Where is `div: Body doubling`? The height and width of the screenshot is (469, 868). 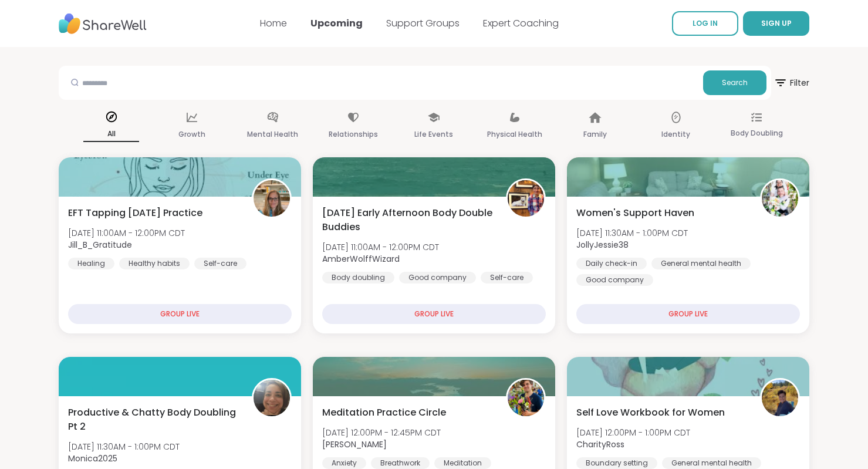
div: Body doubling is located at coordinates (358, 277).